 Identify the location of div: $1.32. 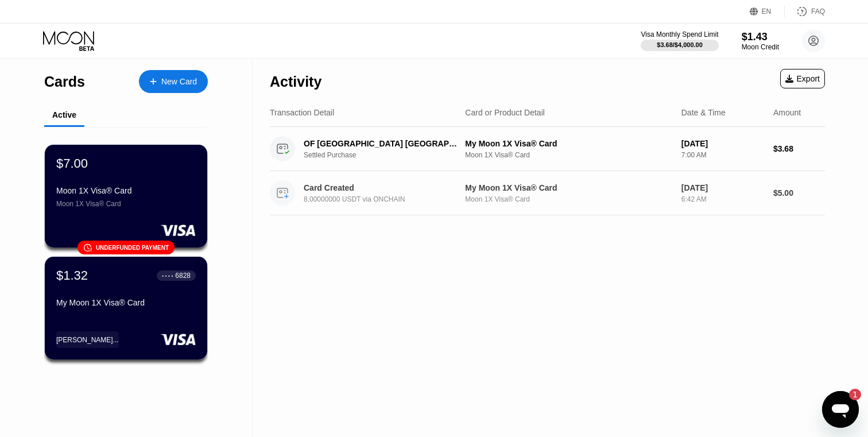
(71, 275).